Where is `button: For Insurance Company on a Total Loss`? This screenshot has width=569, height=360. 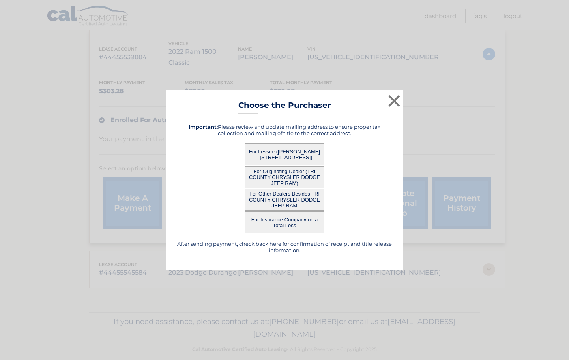
button: For Insurance Company on a Total Loss is located at coordinates (285, 222).